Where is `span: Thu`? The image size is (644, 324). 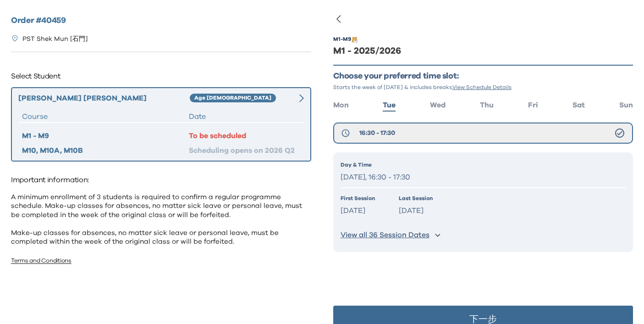 span: Thu is located at coordinates (487, 105).